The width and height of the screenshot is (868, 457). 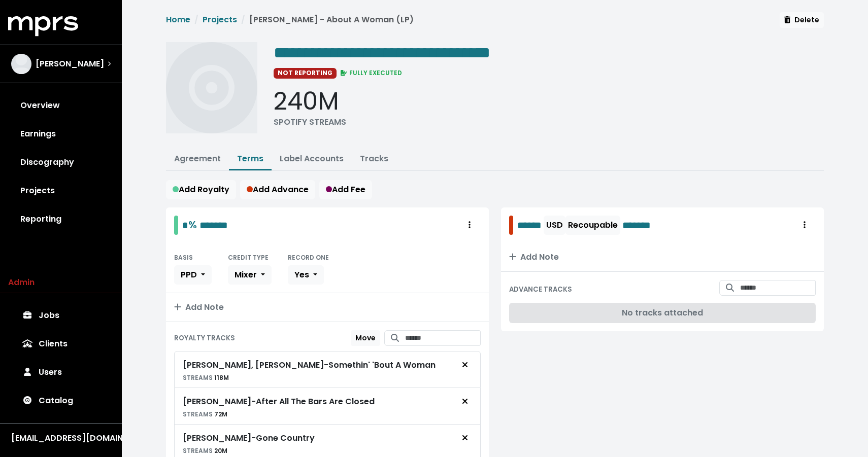 What do you see at coordinates (277, 189) in the screenshot?
I see `span: Add Advance` at bounding box center [277, 189].